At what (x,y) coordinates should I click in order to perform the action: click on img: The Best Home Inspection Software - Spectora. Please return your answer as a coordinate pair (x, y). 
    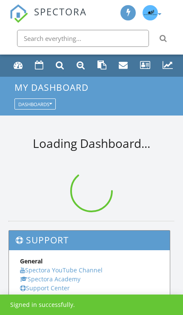
    Looking at the image, I should click on (19, 14).